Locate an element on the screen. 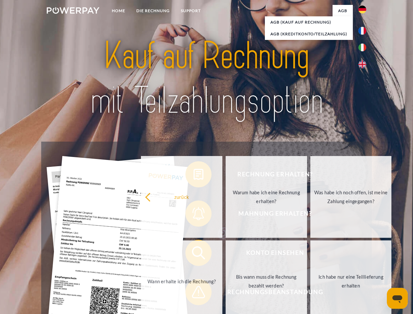 The width and height of the screenshot is (413, 314). a: AGB (Kauf auf Rechnung) is located at coordinates (308, 22).